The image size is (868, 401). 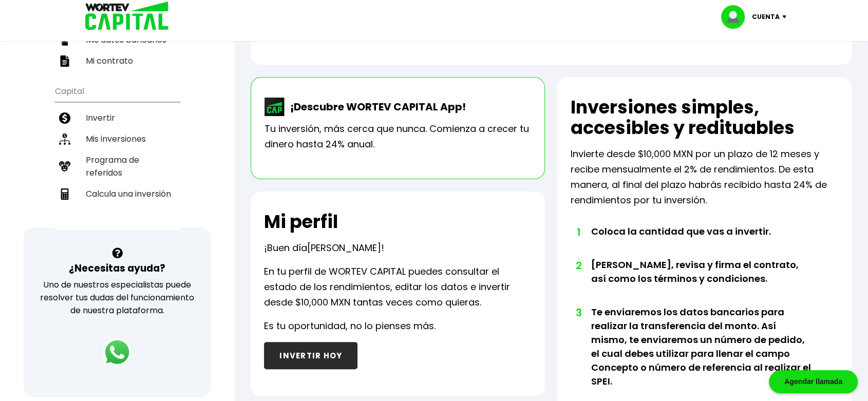 I want to click on p: Cuenta, so click(x=766, y=17).